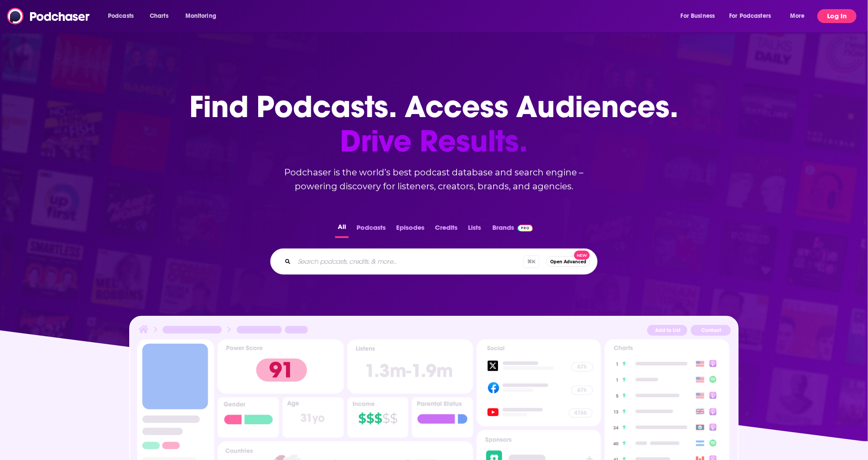 The image size is (868, 460). Describe the element at coordinates (568, 262) in the screenshot. I see `span: Open Advanced` at that location.